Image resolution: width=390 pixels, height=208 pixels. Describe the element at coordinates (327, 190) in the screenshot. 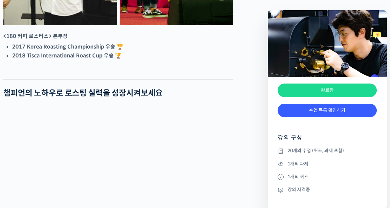

I see `li: 강의 자격증` at that location.